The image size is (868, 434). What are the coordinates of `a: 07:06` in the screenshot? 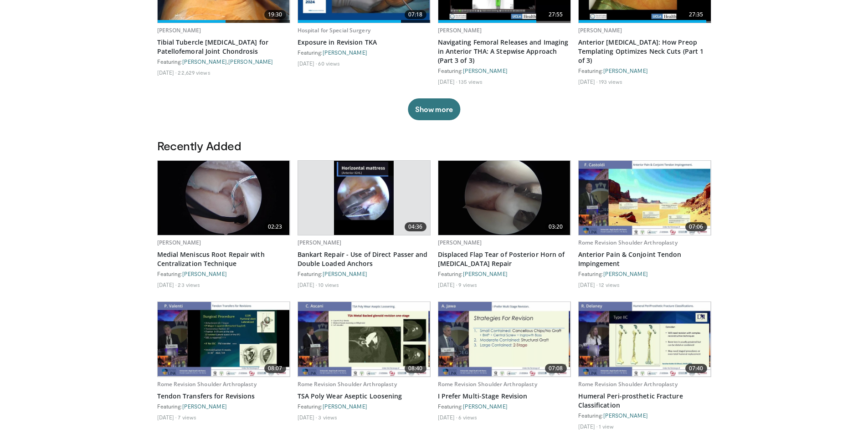 It's located at (645, 198).